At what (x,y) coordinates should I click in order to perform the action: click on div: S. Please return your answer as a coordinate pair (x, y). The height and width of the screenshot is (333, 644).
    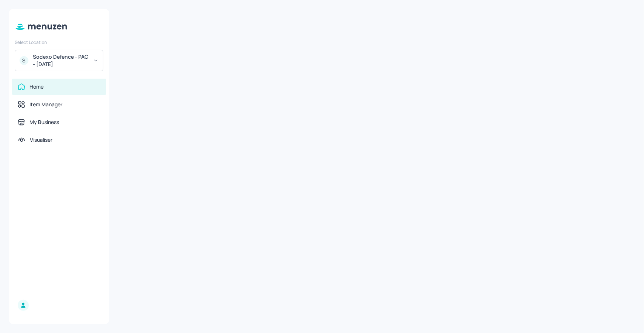
    Looking at the image, I should click on (24, 61).